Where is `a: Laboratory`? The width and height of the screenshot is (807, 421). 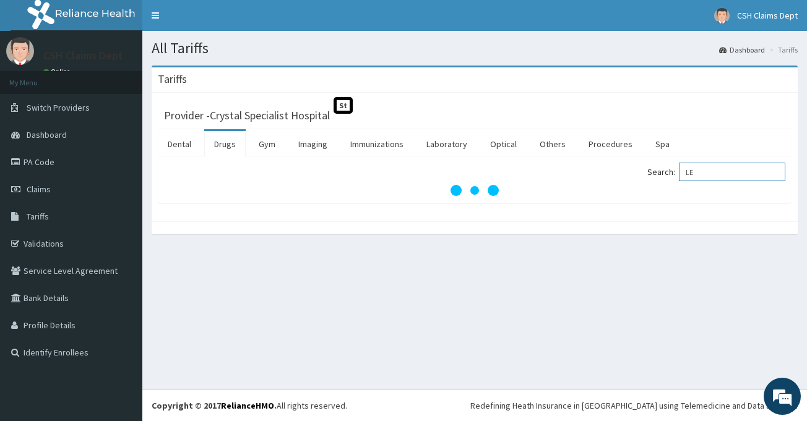
a: Laboratory is located at coordinates (447, 144).